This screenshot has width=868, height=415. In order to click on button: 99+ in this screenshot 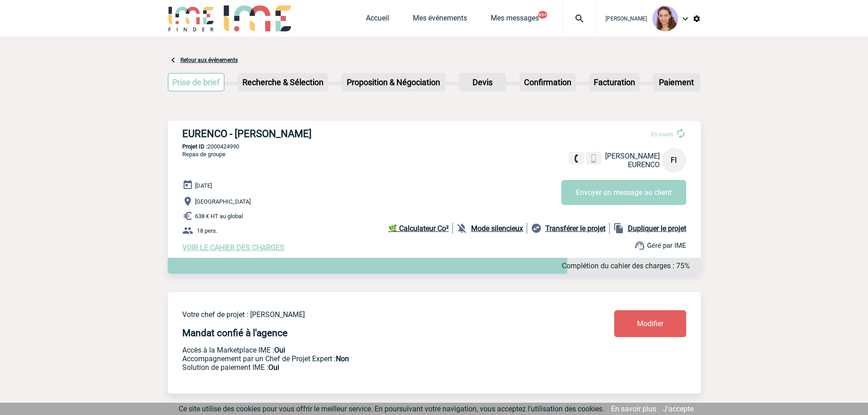, I will do `click(542, 15)`.